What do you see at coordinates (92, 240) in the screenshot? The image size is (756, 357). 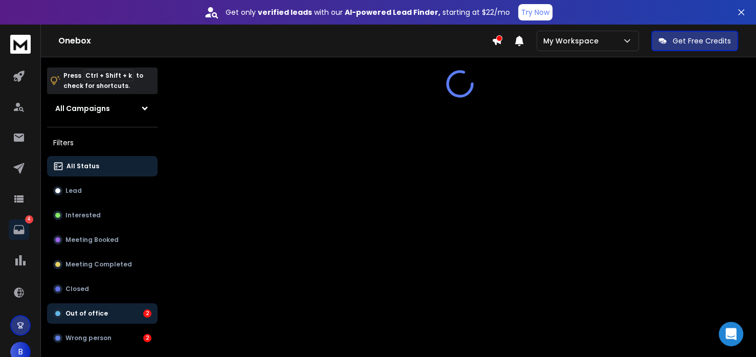 I see `p: Meeting Booked` at bounding box center [92, 240].